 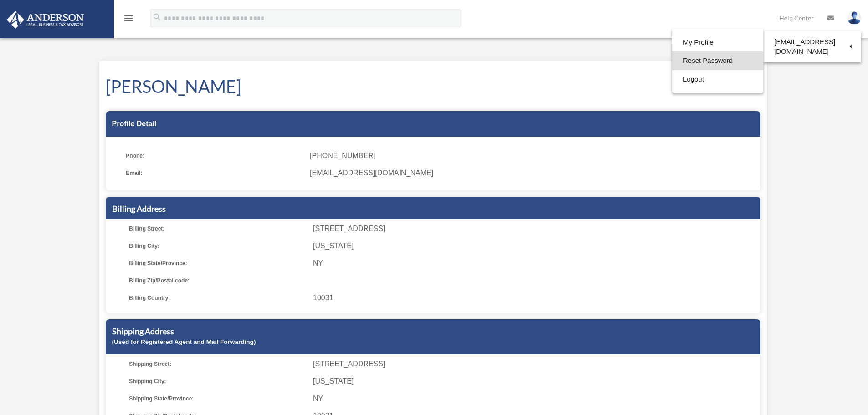 What do you see at coordinates (218, 246) in the screenshot?
I see `span: Billing City:` at bounding box center [218, 246].